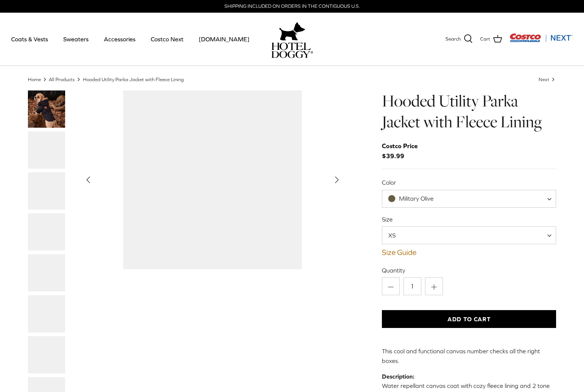  Describe the element at coordinates (337, 180) in the screenshot. I see `button: Next` at that location.